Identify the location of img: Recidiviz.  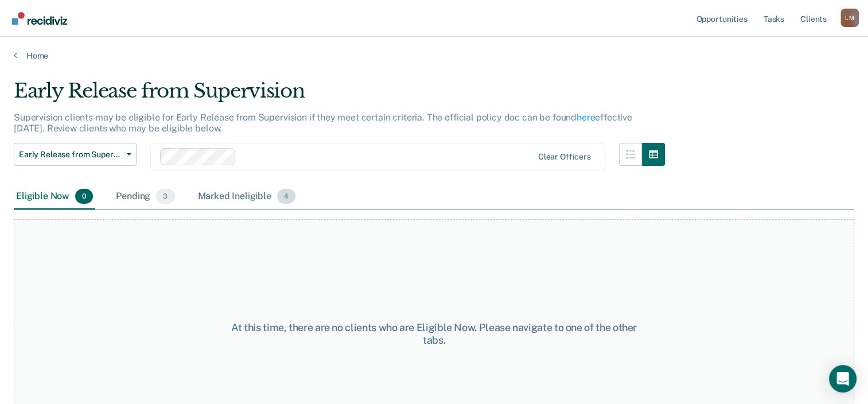
(40, 18).